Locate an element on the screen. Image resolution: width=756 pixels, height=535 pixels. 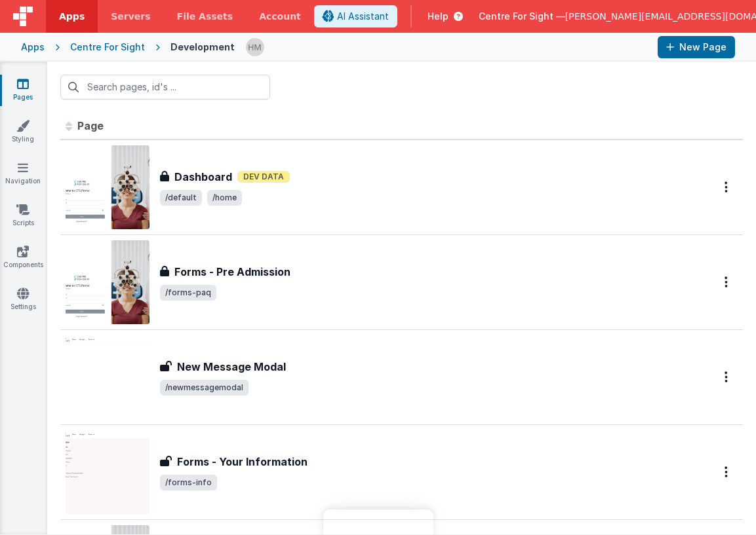
span: AI Assistant is located at coordinates (362, 16).